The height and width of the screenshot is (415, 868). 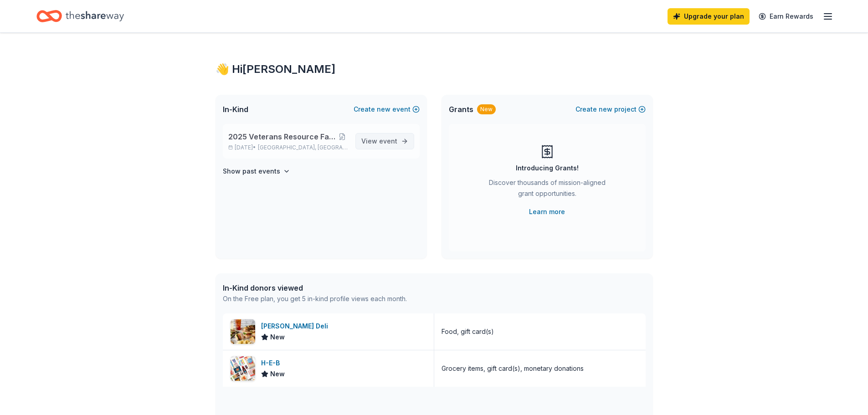 I want to click on span: event, so click(x=388, y=141).